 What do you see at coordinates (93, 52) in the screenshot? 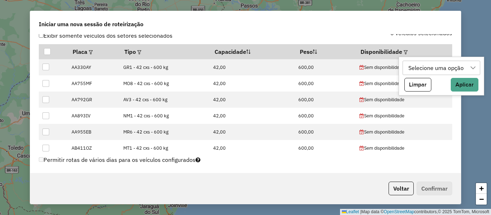
I see `th: Placa` at bounding box center [93, 52].